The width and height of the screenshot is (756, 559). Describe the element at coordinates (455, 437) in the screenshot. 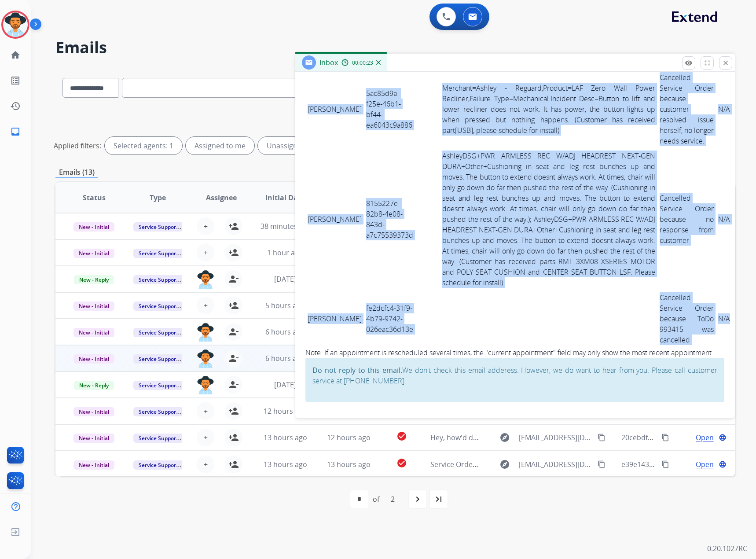

I see `span: Hey, how'd do?` at that location.